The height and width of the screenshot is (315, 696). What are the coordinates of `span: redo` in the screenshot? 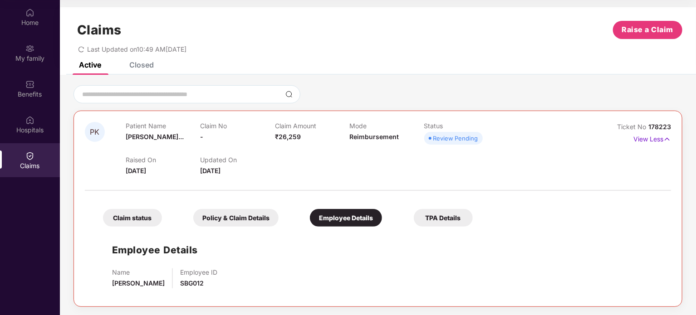 It's located at (81, 49).